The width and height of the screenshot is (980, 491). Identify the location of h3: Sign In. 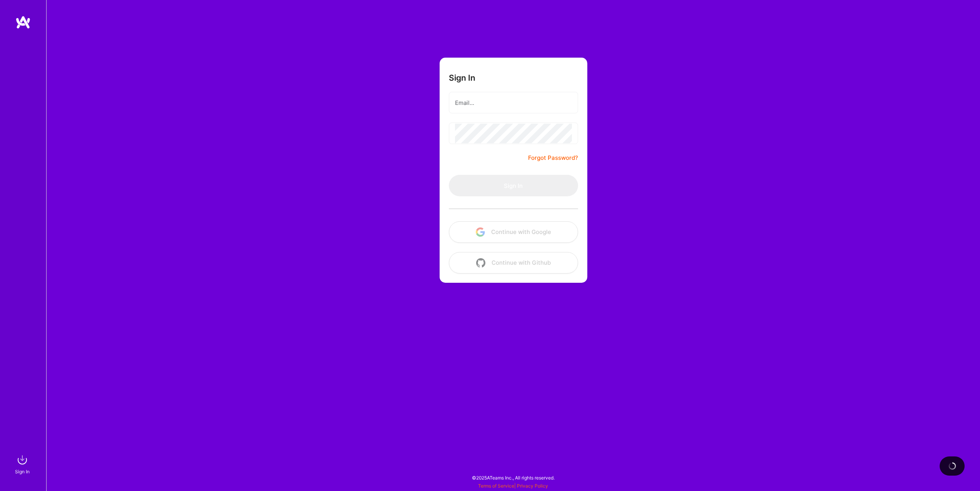
(462, 78).